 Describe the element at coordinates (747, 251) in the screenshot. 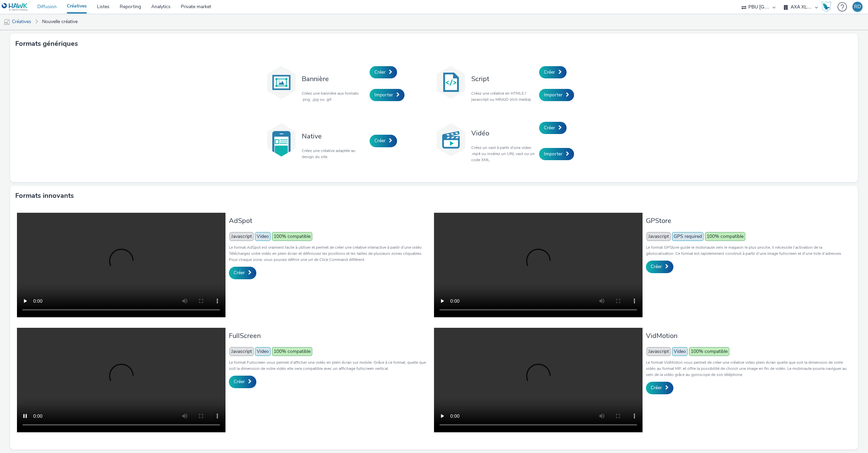

I see `p: Le format GPStore guide le mobinaute vers le magasin le plus proche, il nécessite l’activation de...` at that location.